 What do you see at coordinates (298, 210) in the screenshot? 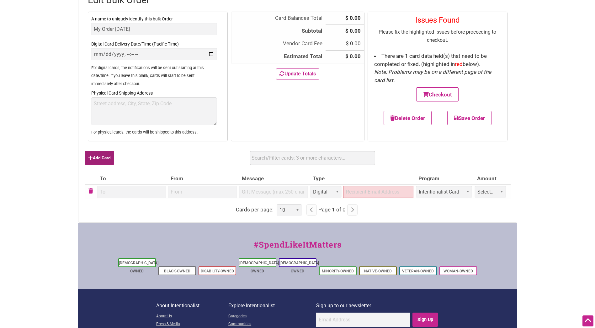
I see `div: Cards per page:` at bounding box center [298, 210].